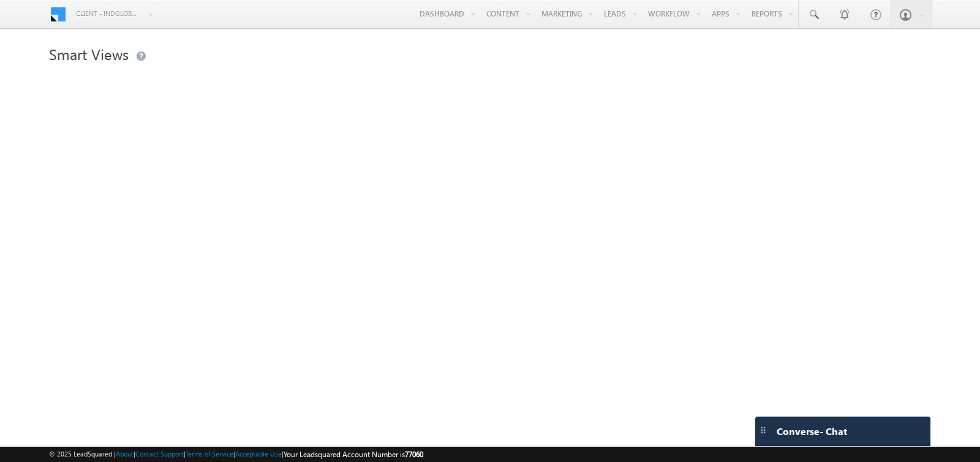 The image size is (980, 462). Describe the element at coordinates (124, 454) in the screenshot. I see `a: About` at that location.